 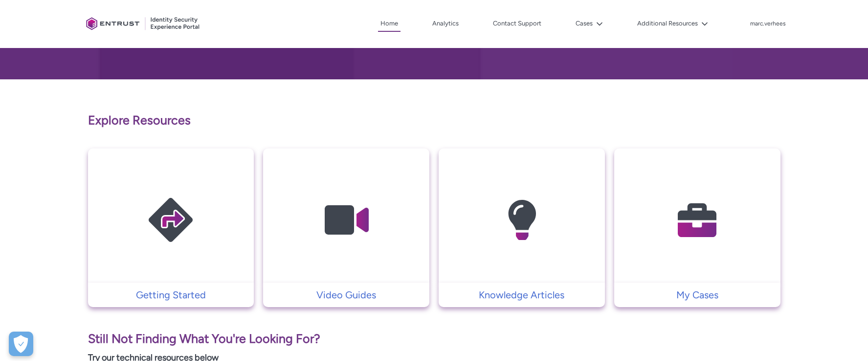 I want to click on img: Video Guides, so click(x=346, y=220).